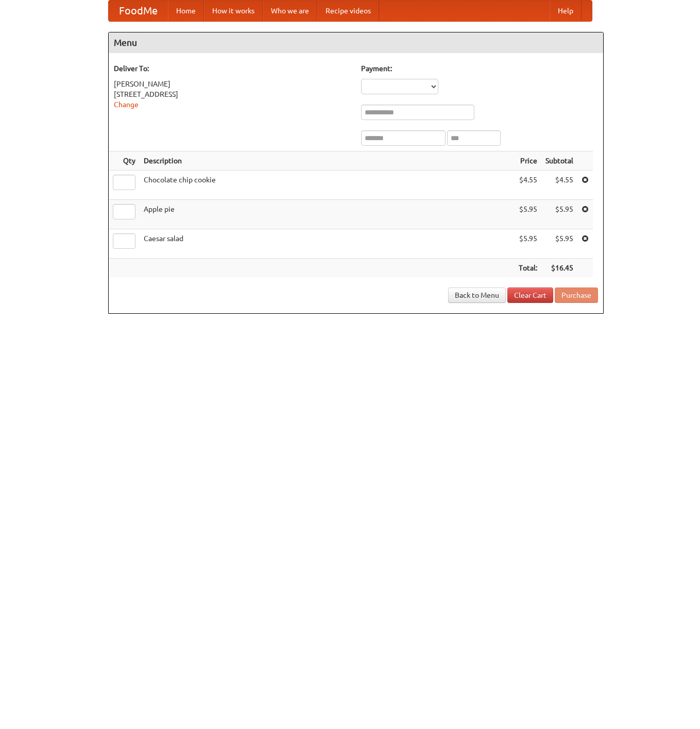 This screenshot has width=700, height=729. I want to click on a: Help, so click(566, 11).